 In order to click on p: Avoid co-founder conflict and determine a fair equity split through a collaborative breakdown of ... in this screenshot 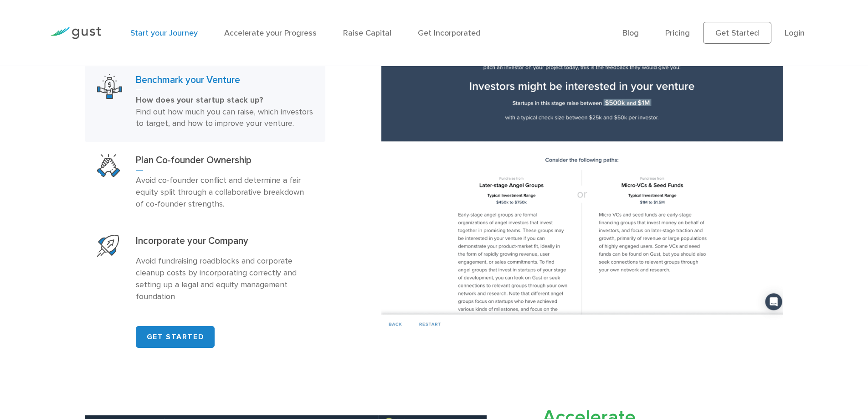, I will do `click(224, 193)`.